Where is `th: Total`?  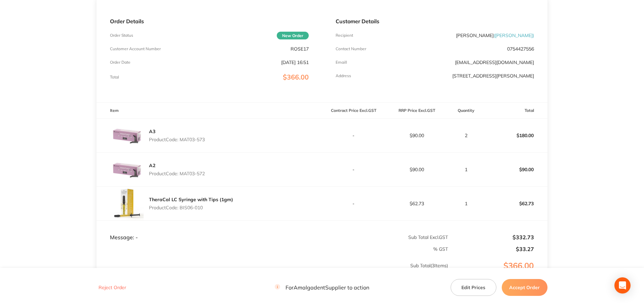 th: Total is located at coordinates (516, 110).